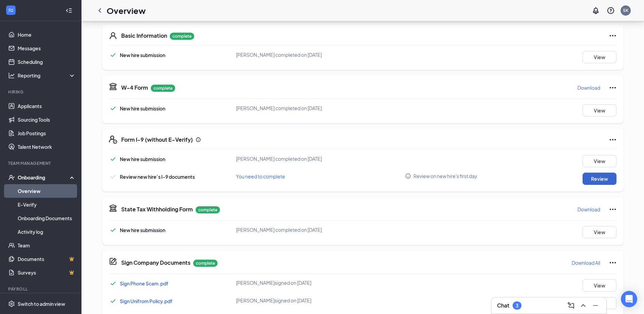 This screenshot has width=644, height=314. Describe the element at coordinates (47, 120) in the screenshot. I see `a: Sourcing Tools` at that location.